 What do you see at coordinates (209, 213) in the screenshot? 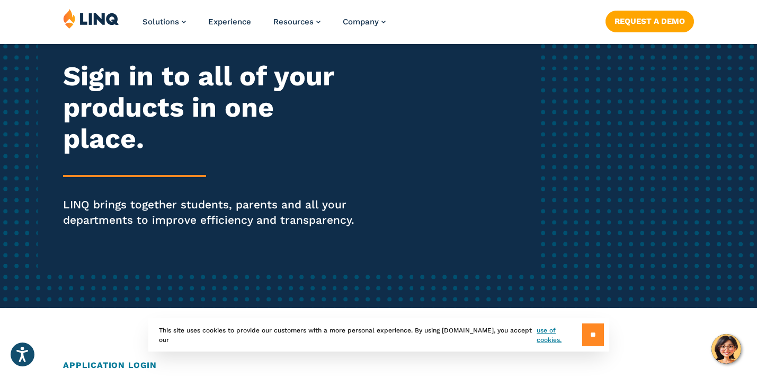
I see `p: LINQ brings together students, parents and all your departments to improve efficiency and transpa...` at bounding box center [209, 213].